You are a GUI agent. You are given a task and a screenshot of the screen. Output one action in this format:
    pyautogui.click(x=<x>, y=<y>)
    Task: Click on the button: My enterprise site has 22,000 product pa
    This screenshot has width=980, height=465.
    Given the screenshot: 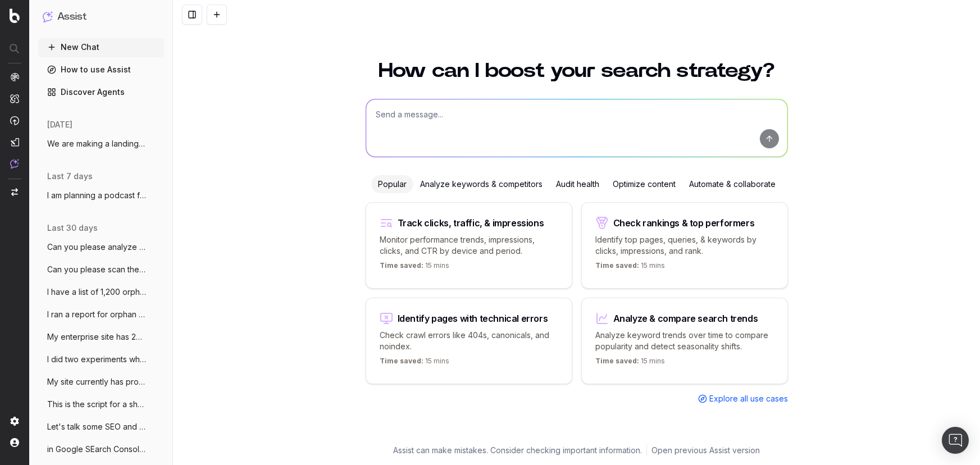 What is the action you would take?
    pyautogui.click(x=101, y=337)
    